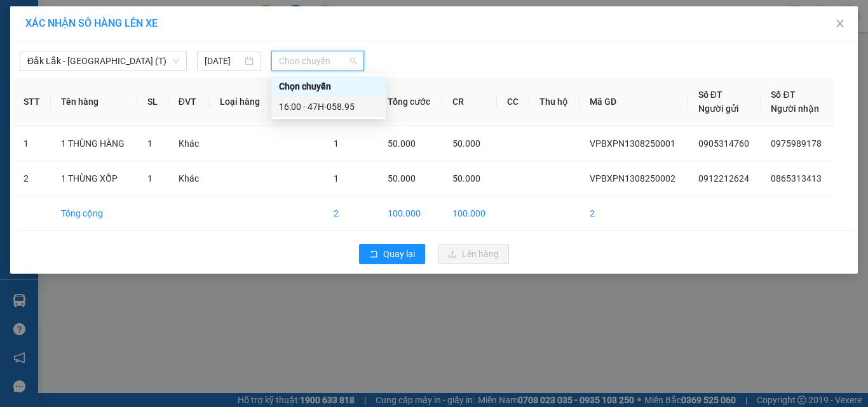  What do you see at coordinates (152, 102) in the screenshot?
I see `th: SL` at bounding box center [152, 102].